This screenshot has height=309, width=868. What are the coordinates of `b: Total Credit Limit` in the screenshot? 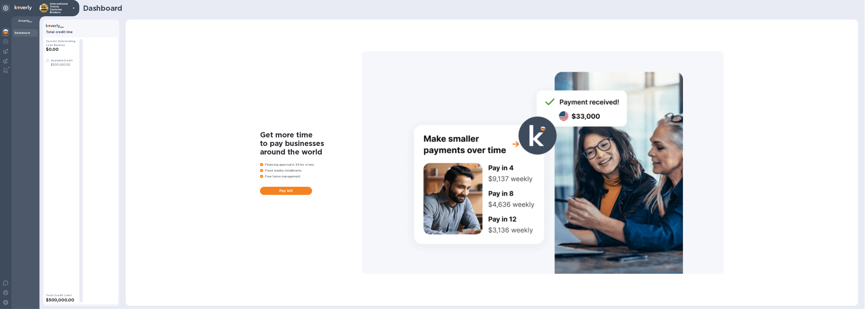 It's located at (59, 295).